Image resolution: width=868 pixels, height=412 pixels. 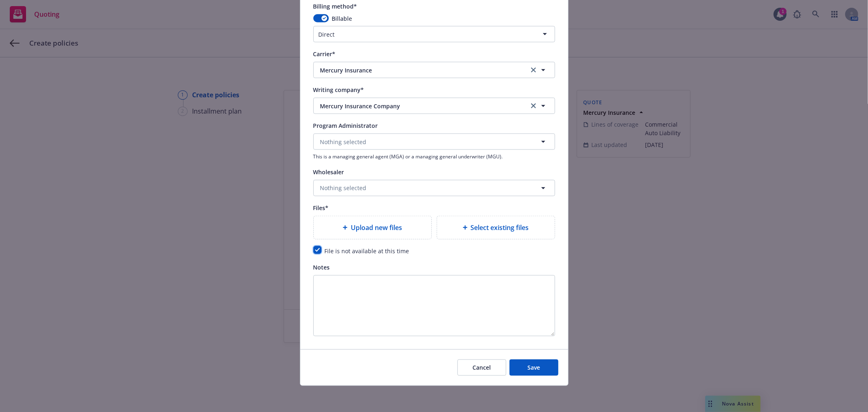 What do you see at coordinates (418, 106) in the screenshot?
I see `span: Mercury Insurance Company` at bounding box center [418, 106].